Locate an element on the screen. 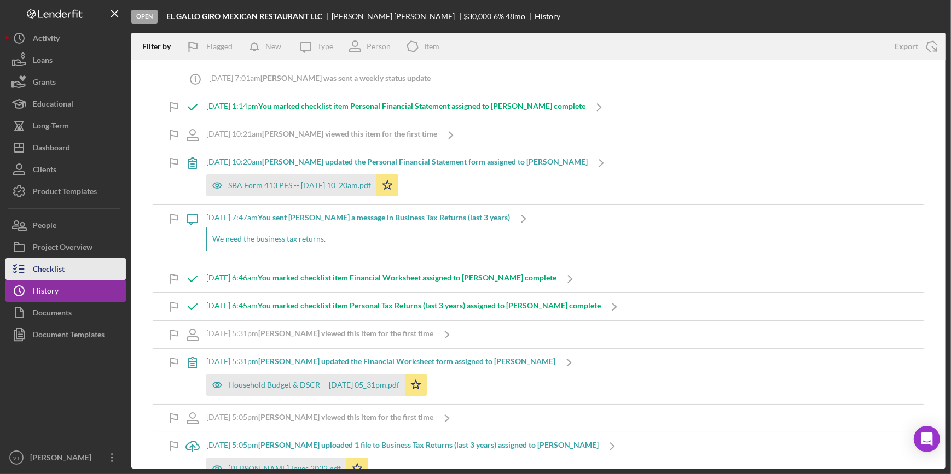  div: People is located at coordinates (44, 227).